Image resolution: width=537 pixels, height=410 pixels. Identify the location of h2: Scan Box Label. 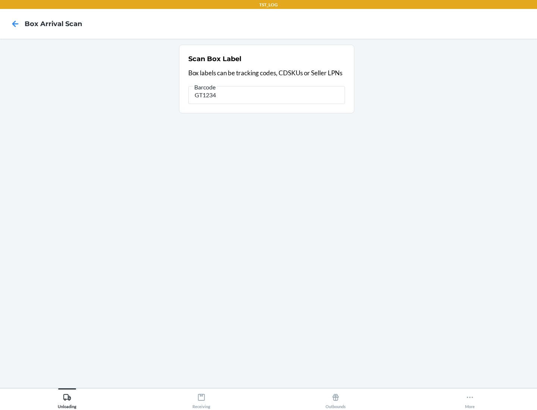
(215, 59).